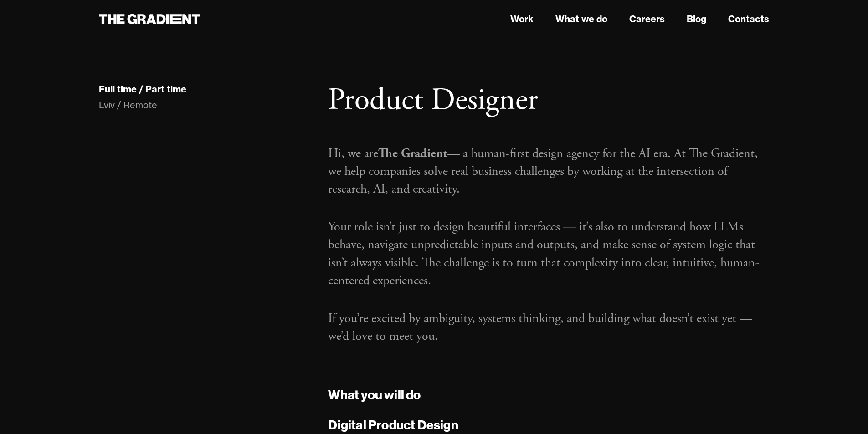 The height and width of the screenshot is (434, 868). I want to click on a: What we do, so click(582, 19).